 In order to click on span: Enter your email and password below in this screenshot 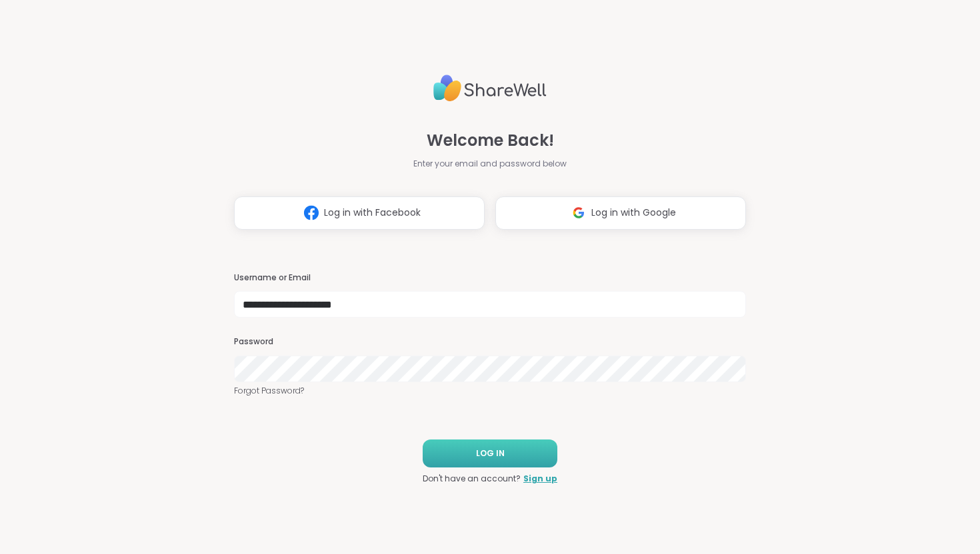, I will do `click(490, 164)`.